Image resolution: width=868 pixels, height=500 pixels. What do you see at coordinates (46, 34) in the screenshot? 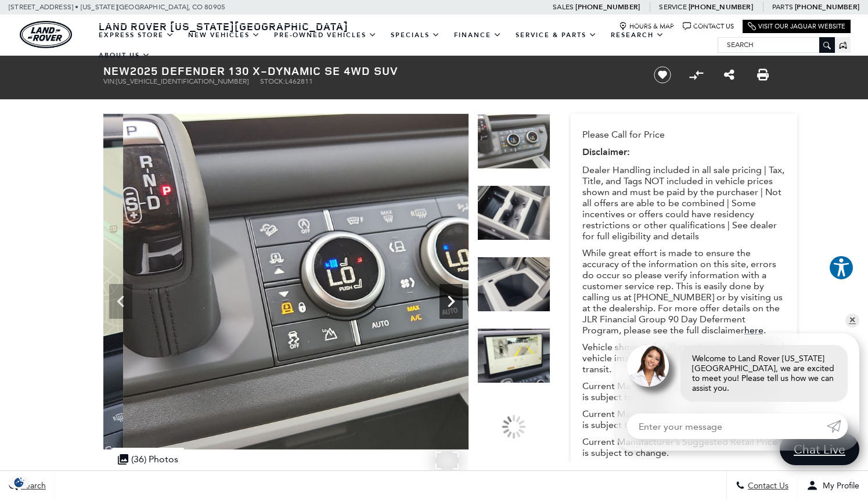
I see `a: land-rover` at bounding box center [46, 34].